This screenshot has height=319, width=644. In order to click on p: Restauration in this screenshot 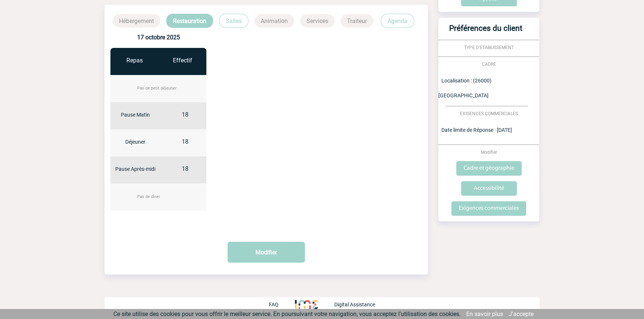, I will do `click(189, 21)`.